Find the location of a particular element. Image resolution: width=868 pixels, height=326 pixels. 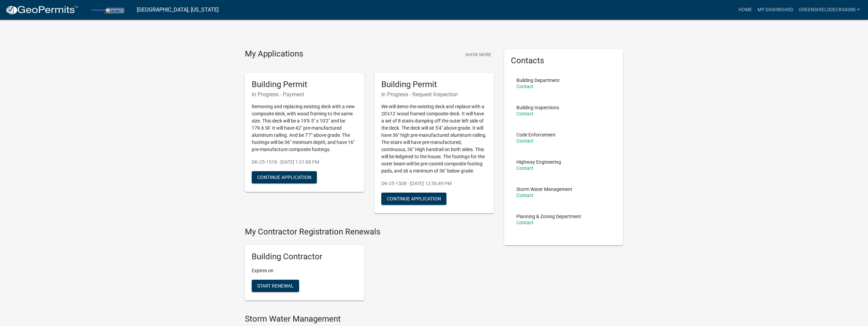

p: We will demo the existing deck and replace with a 20'x12' wood framed composite deck. It will hav... is located at coordinates (434, 139).